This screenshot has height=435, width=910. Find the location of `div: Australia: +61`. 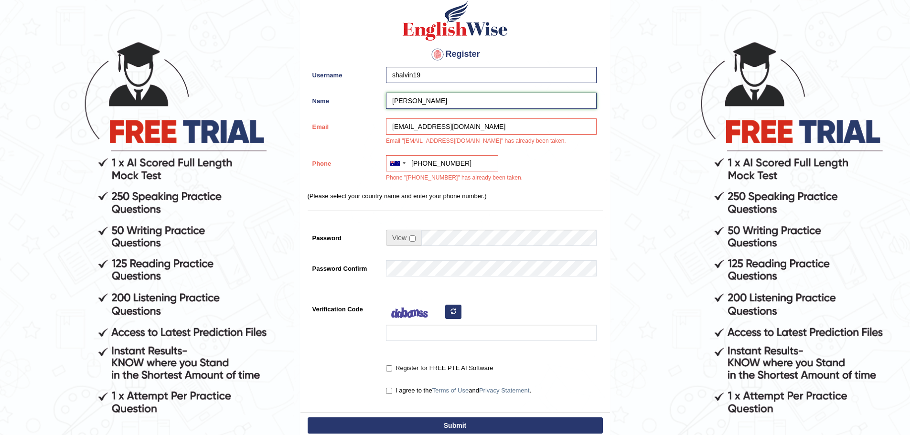

div: Australia: +61 is located at coordinates (397, 163).